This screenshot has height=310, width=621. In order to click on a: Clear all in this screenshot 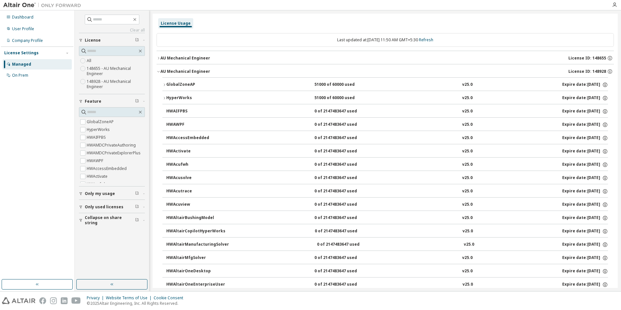, I will do `click(112, 30)`.